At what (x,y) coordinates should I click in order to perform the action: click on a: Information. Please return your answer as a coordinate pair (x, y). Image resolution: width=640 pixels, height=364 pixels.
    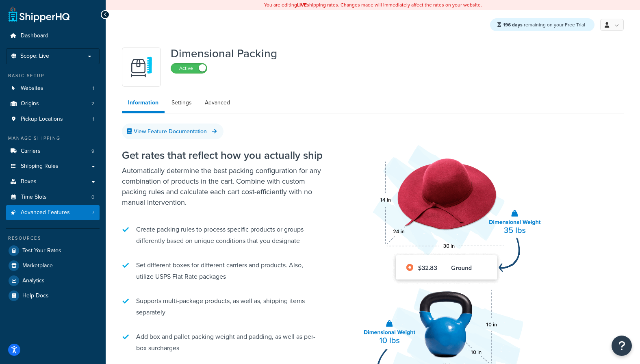
    Looking at the image, I should click on (143, 104).